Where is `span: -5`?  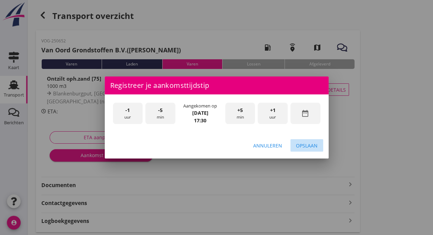
span: -5 is located at coordinates (160, 110).